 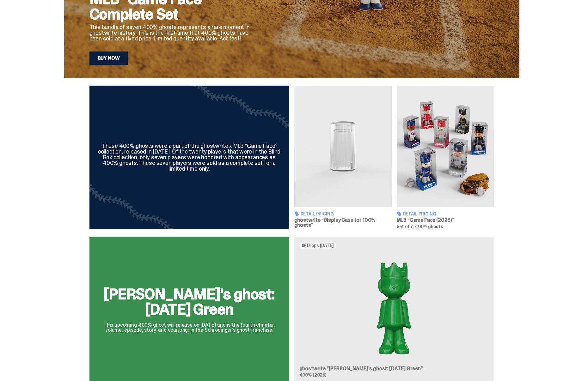 I want to click on a: Game Face (2025) Retail Pricing, so click(x=445, y=157).